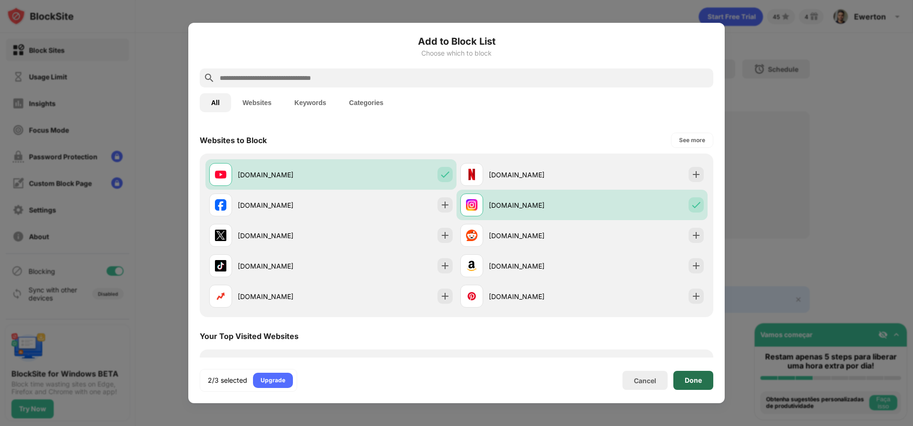  What do you see at coordinates (273, 380) in the screenshot?
I see `div: Upgrade` at bounding box center [273, 380].